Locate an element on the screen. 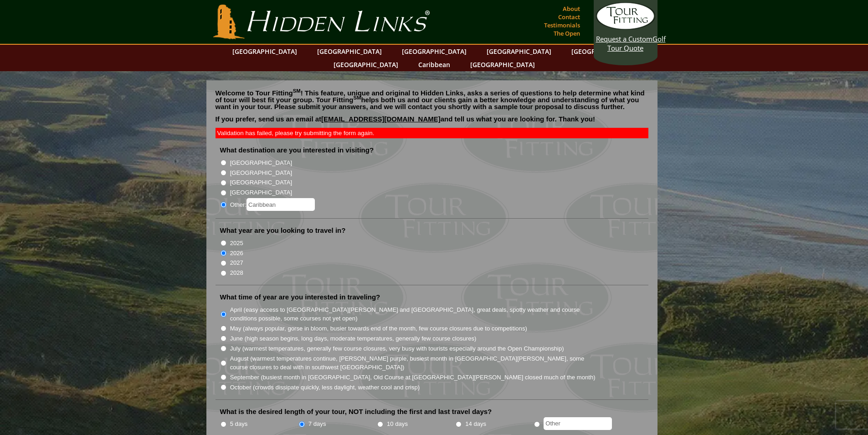 The height and width of the screenshot is (435, 868). label: What is the desired length of your tour, NOT including the first and last travel days? is located at coordinates (356, 411).